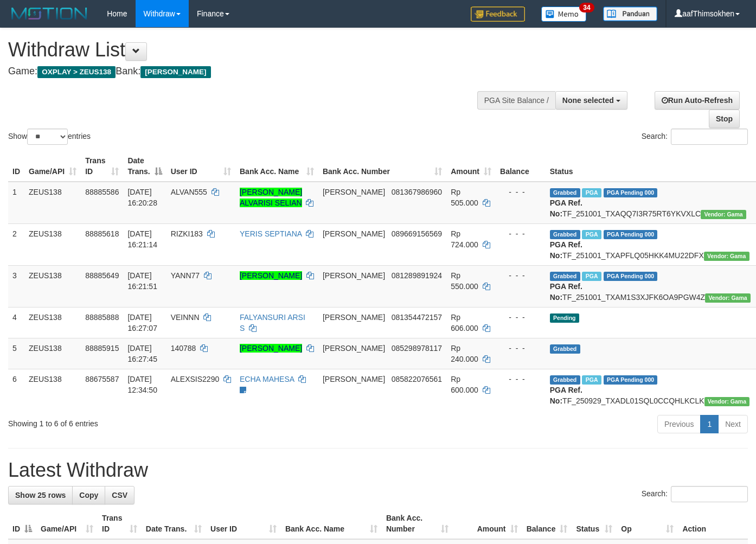 This screenshot has height=544, width=756. What do you see at coordinates (650, 285) in the screenshot?
I see `td: TF_251001_TXAM1S3XJFK6OA9PGW4Z` at bounding box center [650, 285].